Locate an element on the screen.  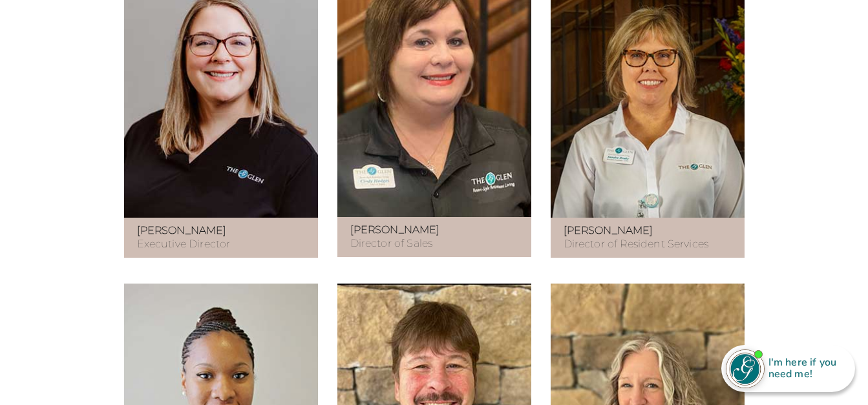
p: Director of Resident Services is located at coordinates (648, 238).